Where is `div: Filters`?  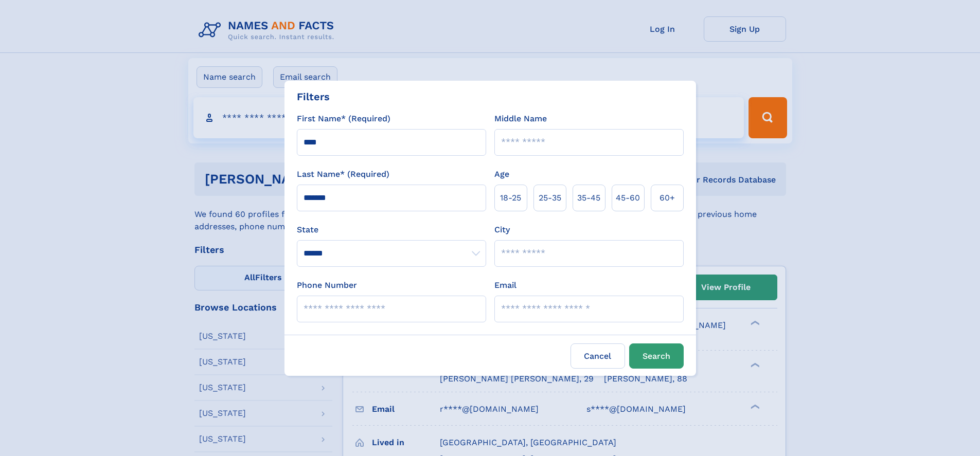 div: Filters is located at coordinates (313, 97).